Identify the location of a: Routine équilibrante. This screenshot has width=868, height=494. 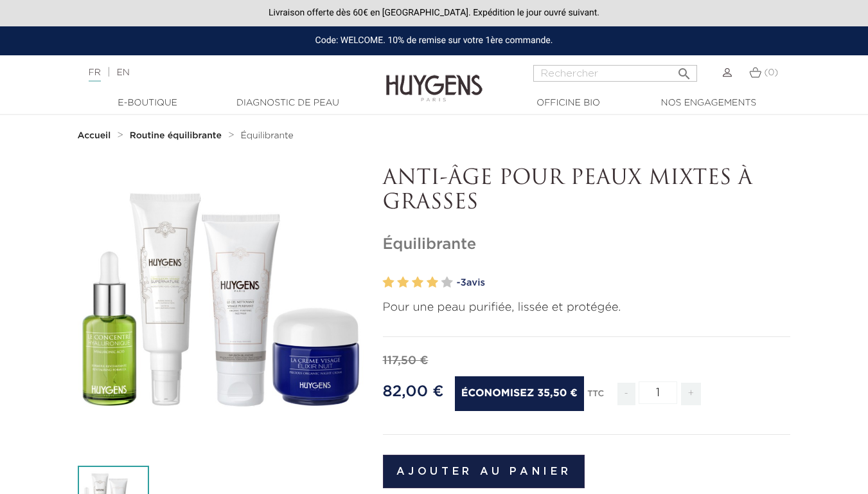
(178, 136).